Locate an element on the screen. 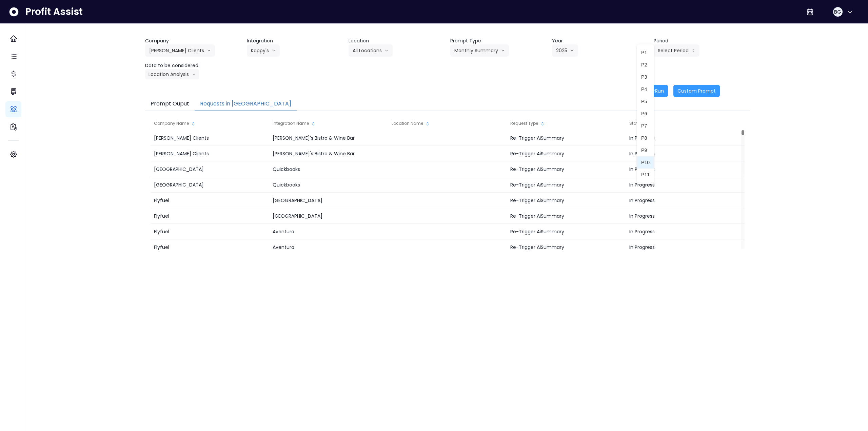 The height and width of the screenshot is (431, 868). header: Year is located at coordinates (600, 41).